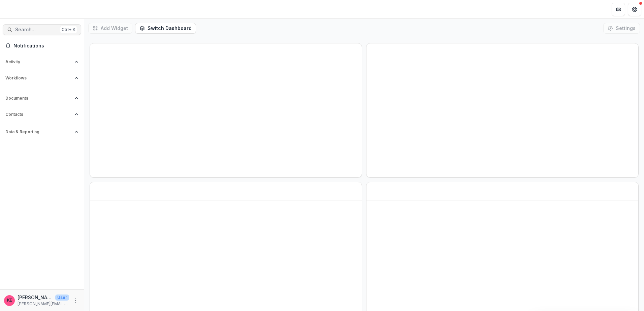  Describe the element at coordinates (10, 300) in the screenshot. I see `div: Katie E` at that location.